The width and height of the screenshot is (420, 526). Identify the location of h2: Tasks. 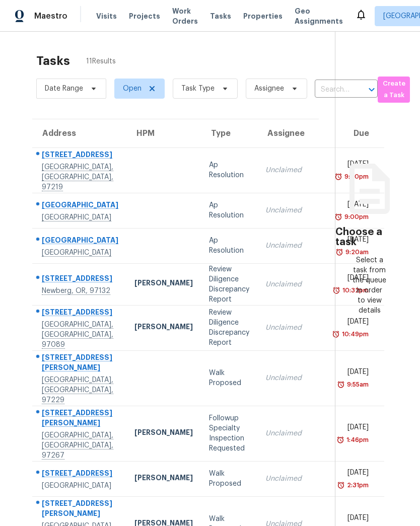
(53, 61).